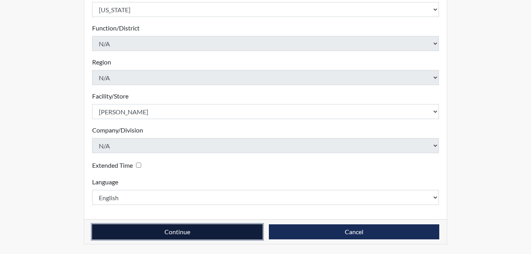  Describe the element at coordinates (116, 28) in the screenshot. I see `label: Function/District` at that location.